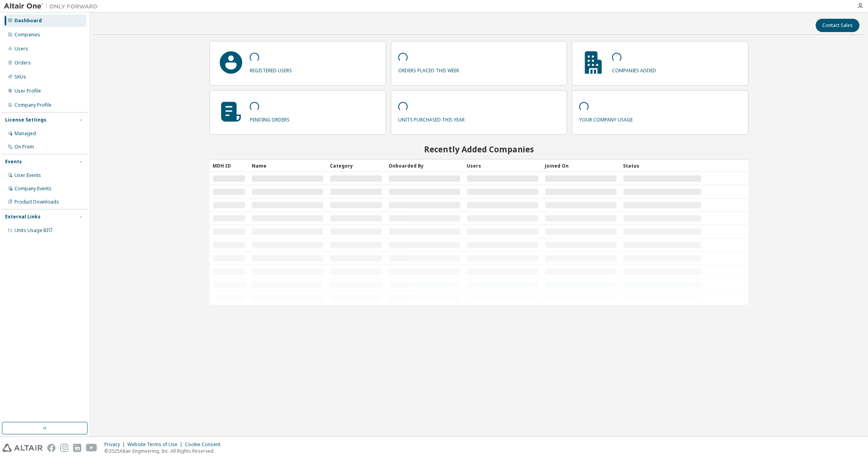 This screenshot has height=459, width=868. What do you see at coordinates (37, 201) in the screenshot?
I see `div: Product Downloads` at bounding box center [37, 201].